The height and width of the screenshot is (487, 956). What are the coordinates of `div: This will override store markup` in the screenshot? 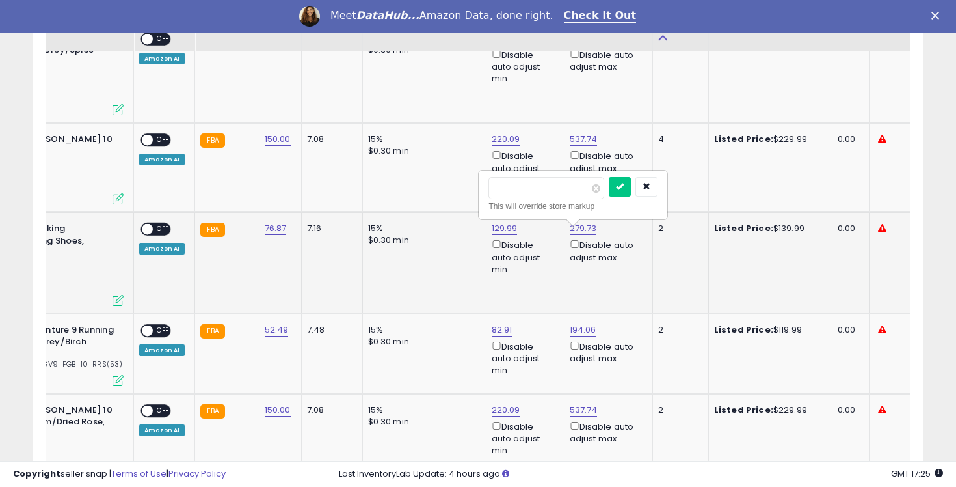 It's located at (573, 206).